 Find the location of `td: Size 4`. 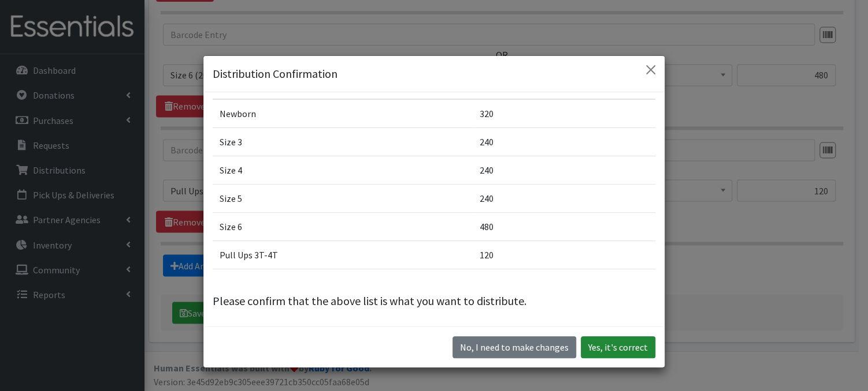

td: Size 4 is located at coordinates (343, 170).